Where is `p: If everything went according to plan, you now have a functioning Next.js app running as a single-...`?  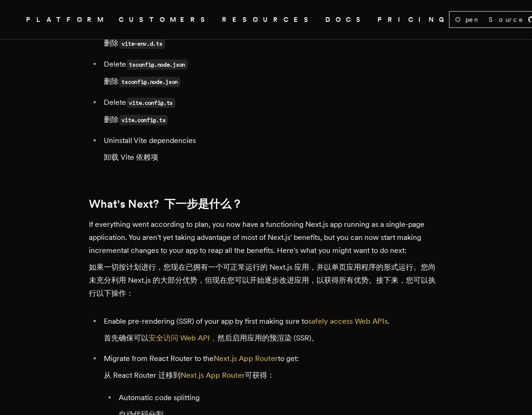
p: If everything went according to plan, you now have a functioning Next.js app running as a single-... is located at coordinates (266, 261).